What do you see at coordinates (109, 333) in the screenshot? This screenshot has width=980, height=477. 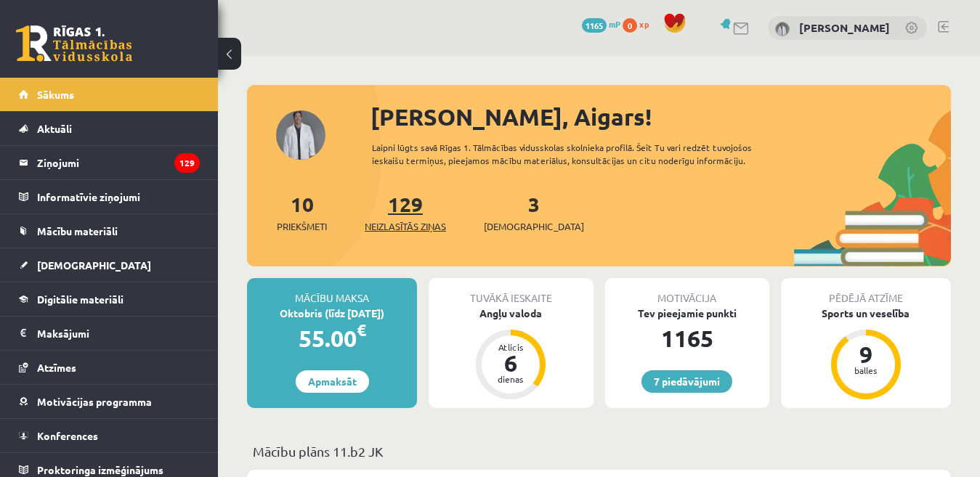 I see `a: Maksājumi` at bounding box center [109, 333].